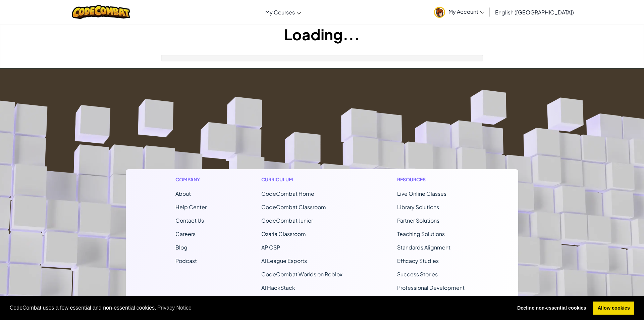 The image size is (644, 320). I want to click on a: AI League Esports, so click(284, 261).